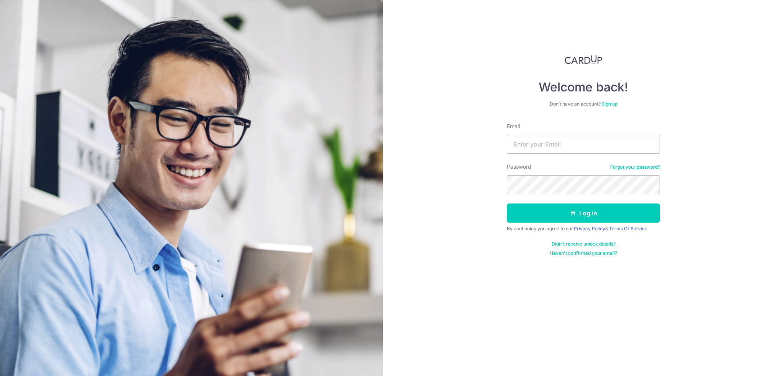 The height and width of the screenshot is (376, 784). Describe the element at coordinates (584, 104) in the screenshot. I see `div: Don’t have an account?` at that location.